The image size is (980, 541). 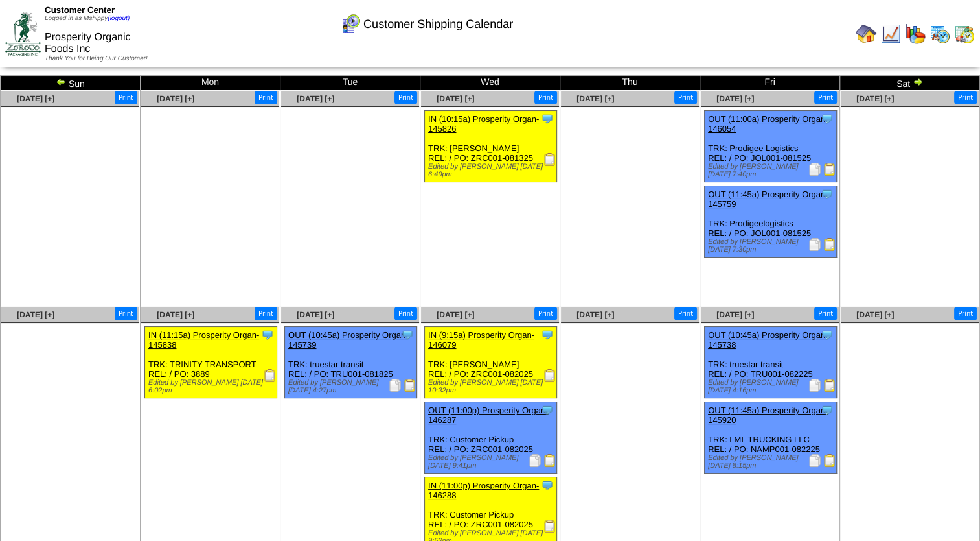 What do you see at coordinates (61, 82) in the screenshot?
I see `img: arrowleft.gif` at bounding box center [61, 82].